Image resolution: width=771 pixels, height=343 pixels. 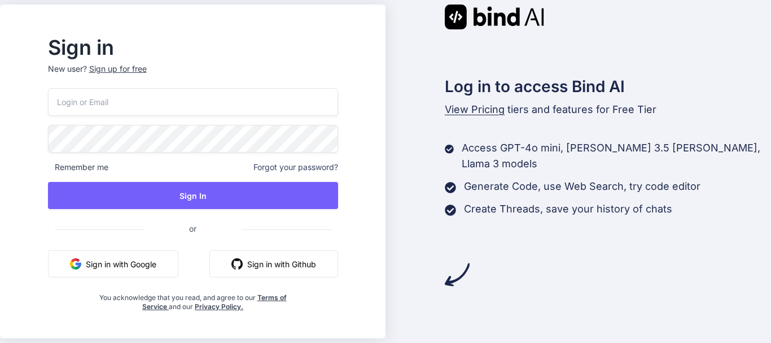 I want to click on span: View Pricing, so click(x=475, y=109).